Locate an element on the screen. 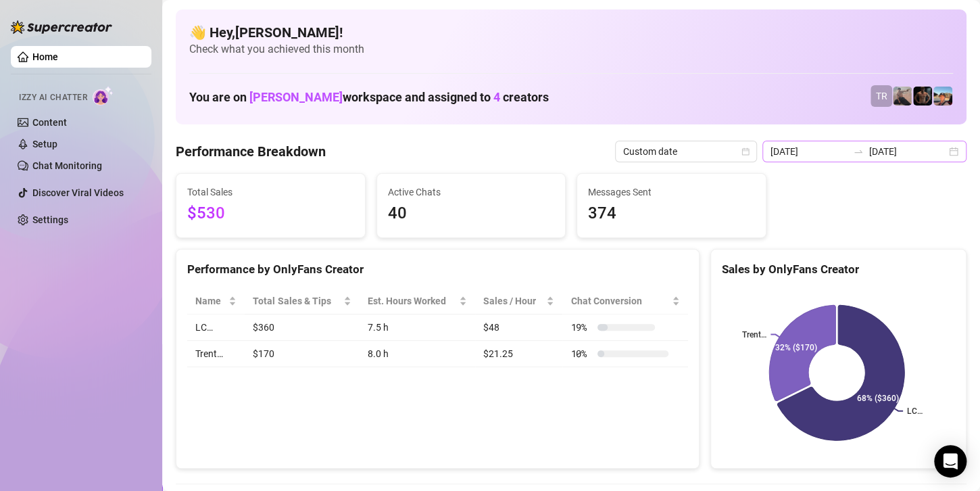  th: Sales / Hour is located at coordinates (519, 301).